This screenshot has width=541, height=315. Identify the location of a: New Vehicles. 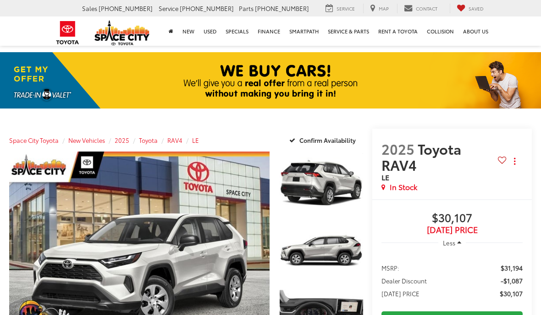
(87, 140).